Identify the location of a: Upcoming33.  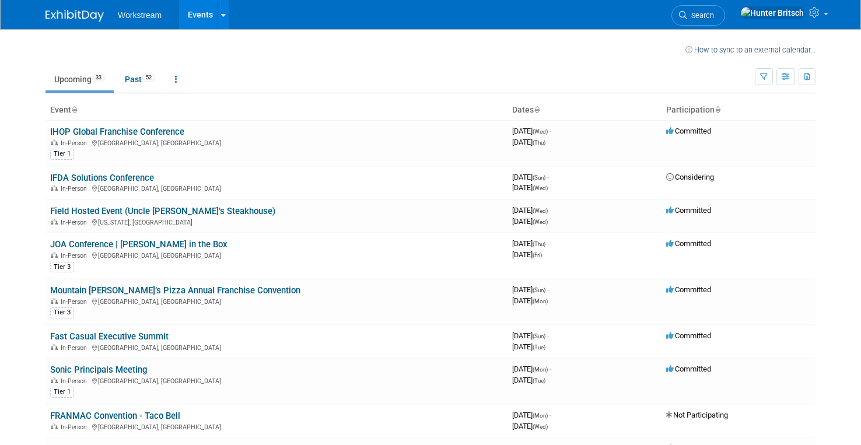
(79, 79).